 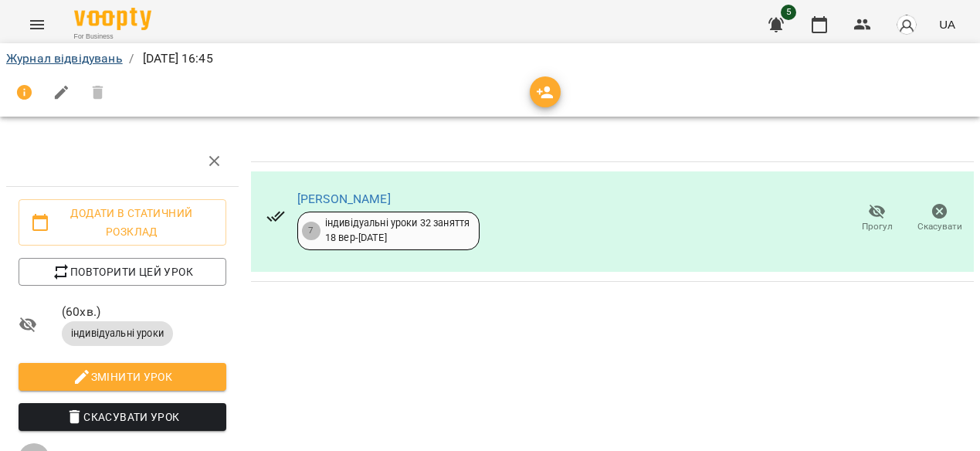 What do you see at coordinates (490, 58) in the screenshot?
I see `nav: breadcrumb` at bounding box center [490, 58].